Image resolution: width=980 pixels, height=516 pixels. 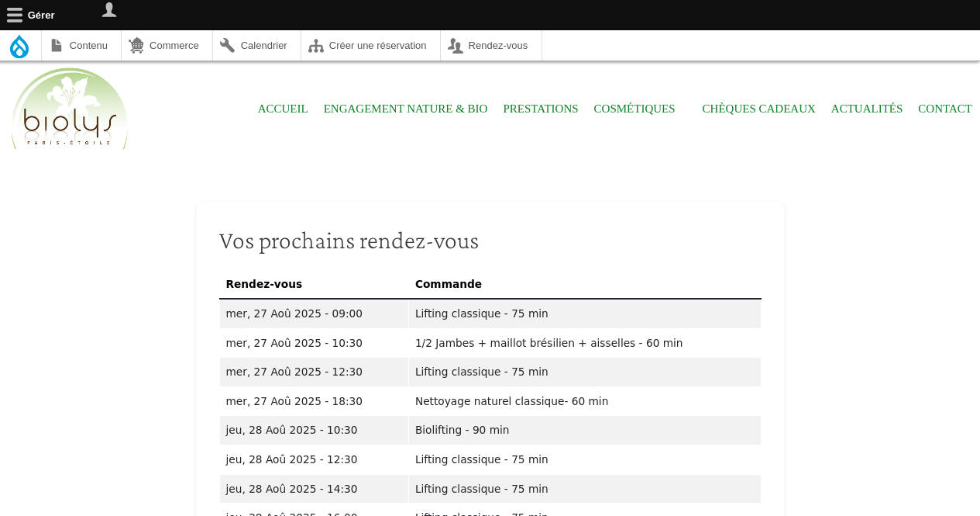 What do you see at coordinates (584, 401) in the screenshot?
I see `td: Nettoyage naturel classique- 60 min` at bounding box center [584, 401].